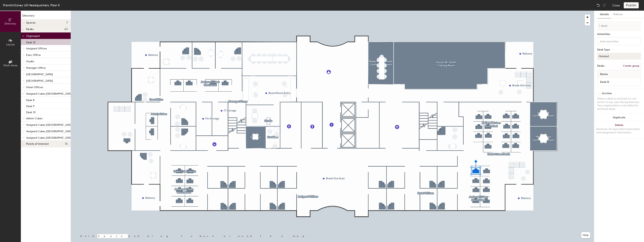 This screenshot has width=644, height=242. What do you see at coordinates (618, 15) in the screenshot?
I see `button: Policies` at bounding box center [618, 15].